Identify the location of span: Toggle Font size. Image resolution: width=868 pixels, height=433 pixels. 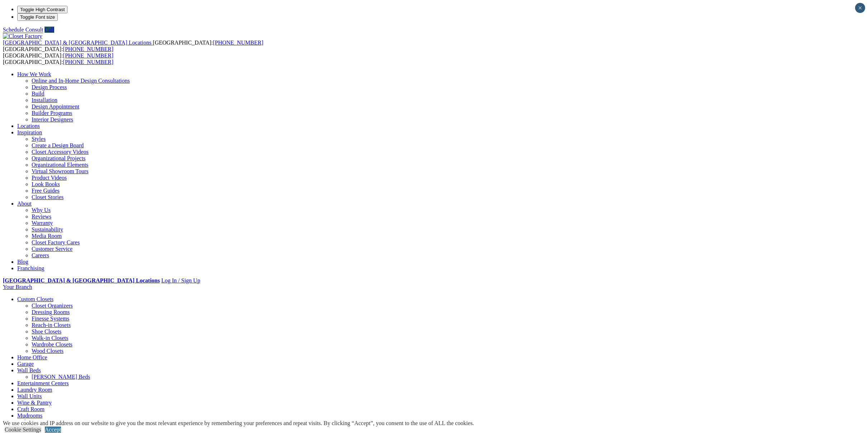
(37, 17).